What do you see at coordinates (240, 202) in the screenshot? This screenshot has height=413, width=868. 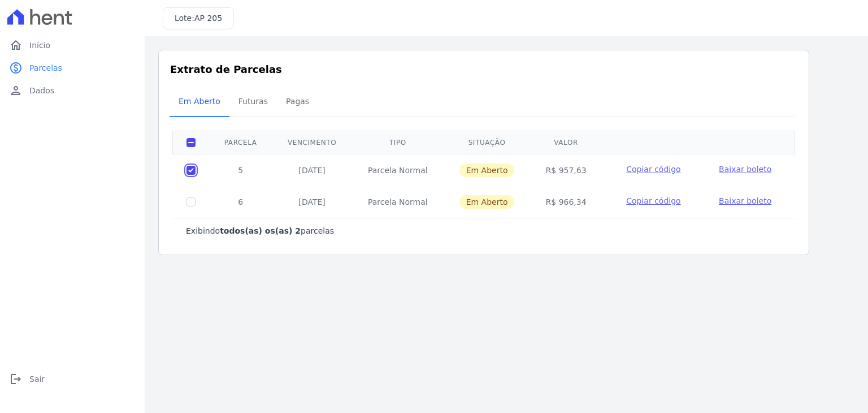 I see `td: 6` at bounding box center [240, 202].